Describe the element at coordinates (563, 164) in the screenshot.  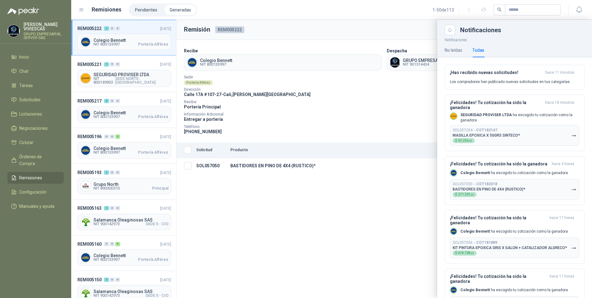
I see `span: hace 3 horas` at that location.